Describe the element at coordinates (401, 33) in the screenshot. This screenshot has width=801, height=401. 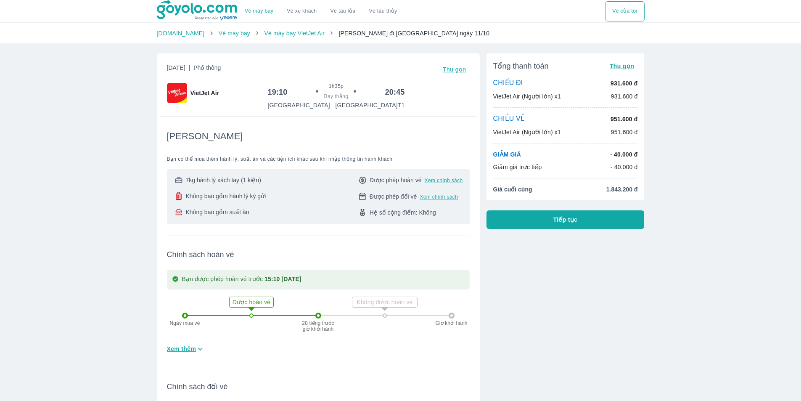
I see `nav: breadcrumb` at that location.